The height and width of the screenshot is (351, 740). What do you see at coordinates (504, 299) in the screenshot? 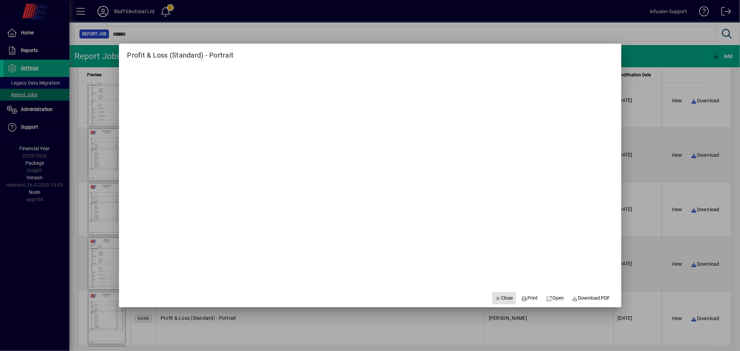
I see `button: Close` at bounding box center [504, 299].